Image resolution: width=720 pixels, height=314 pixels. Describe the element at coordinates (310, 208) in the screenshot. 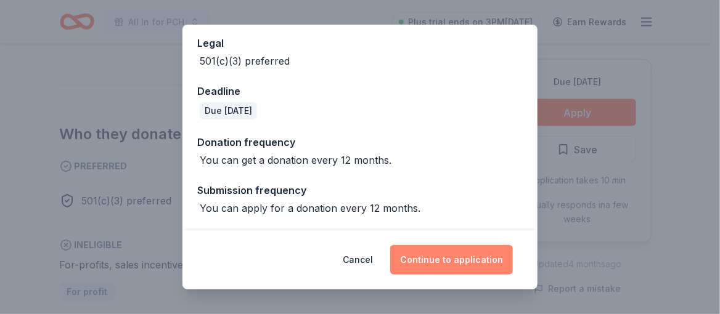

I see `div: You can apply for a donation every 12 months.` at that location.